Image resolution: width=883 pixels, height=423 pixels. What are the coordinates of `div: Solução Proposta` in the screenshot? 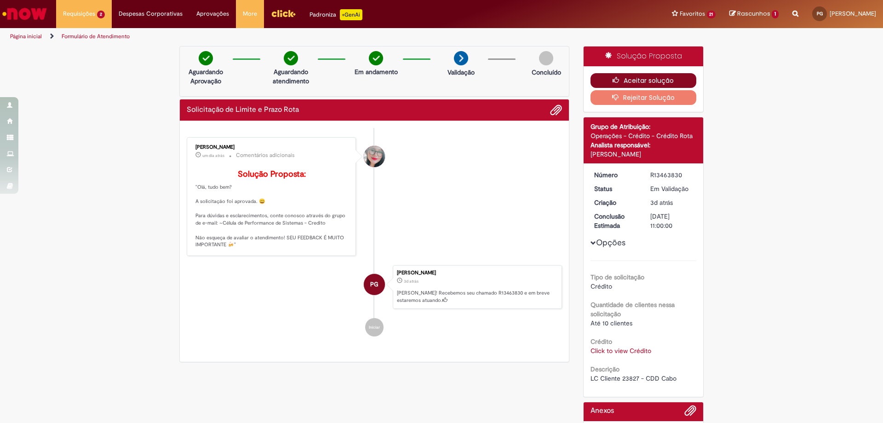 It's located at (643, 56).